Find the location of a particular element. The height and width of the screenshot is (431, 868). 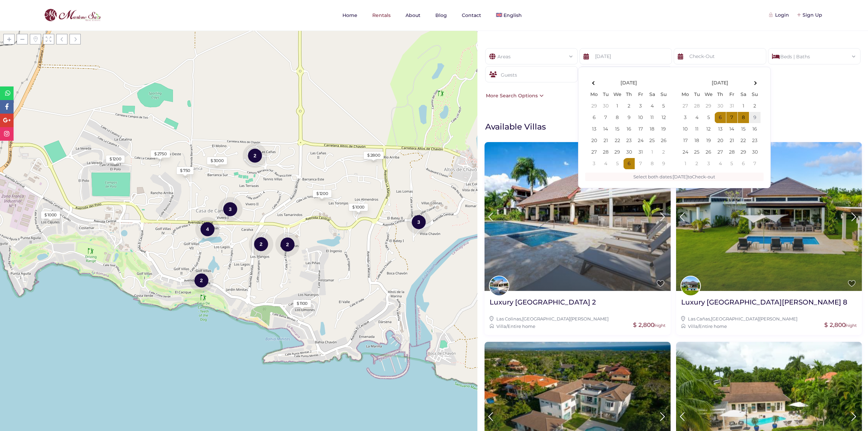

a: Las Colinas is located at coordinates (508, 319).